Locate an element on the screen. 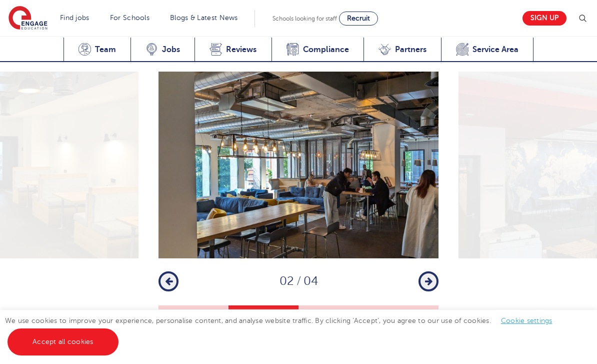 The image size is (597, 364). a: Service Area is located at coordinates (488, 49).